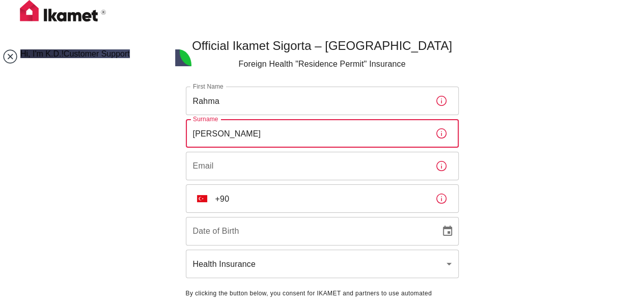 The width and height of the screenshot is (644, 302). What do you see at coordinates (202, 198) in the screenshot?
I see `img: unknown` at bounding box center [202, 198].